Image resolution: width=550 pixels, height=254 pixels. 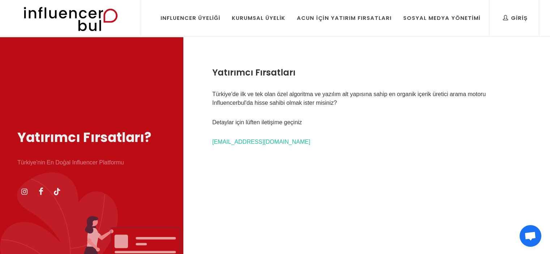 What do you see at coordinates (367, 99) in the screenshot?
I see `p: Türkiye'de ilk ve tek olan özel algoritma ve yazılım alt yapısına sahip en organik içerik üretici...` at bounding box center [367, 99].